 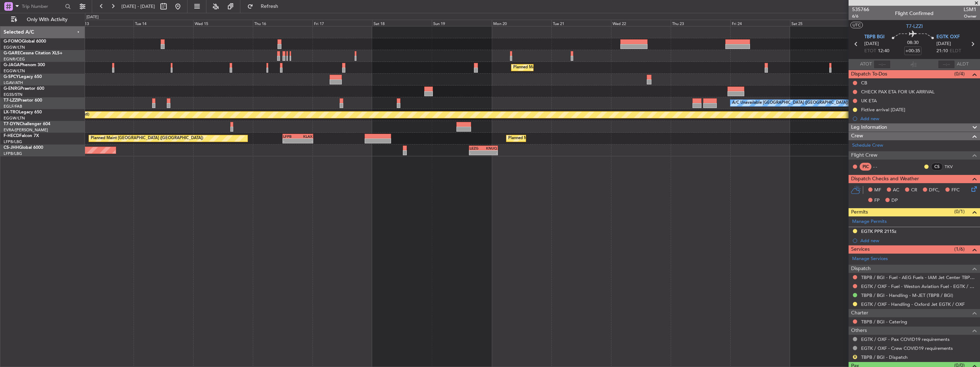 I want to click on span: Crew, so click(x=857, y=136).